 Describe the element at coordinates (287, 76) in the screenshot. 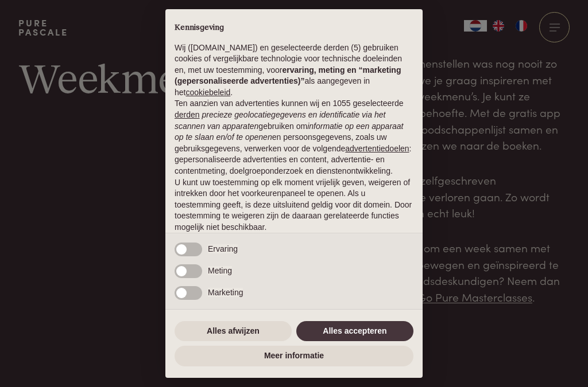

I see `strong: ervaring, meting en “marketing (gepersonaliseerde advertenties)”` at that location.